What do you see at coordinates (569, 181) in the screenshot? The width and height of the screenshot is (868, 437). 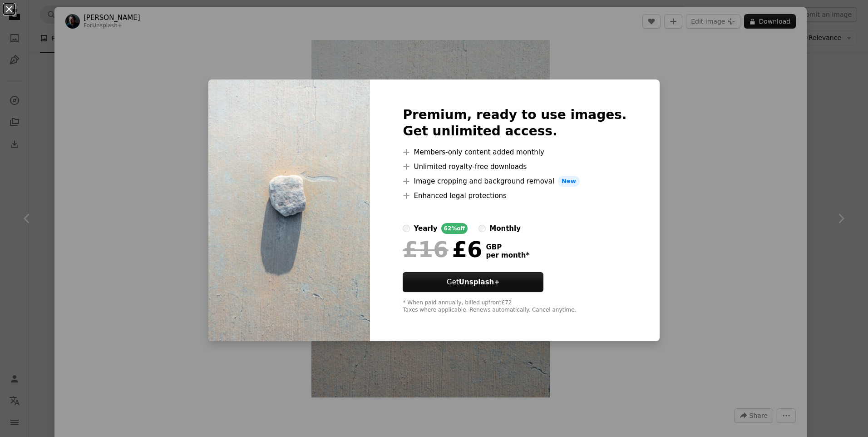 I see `span: New` at bounding box center [569, 181].